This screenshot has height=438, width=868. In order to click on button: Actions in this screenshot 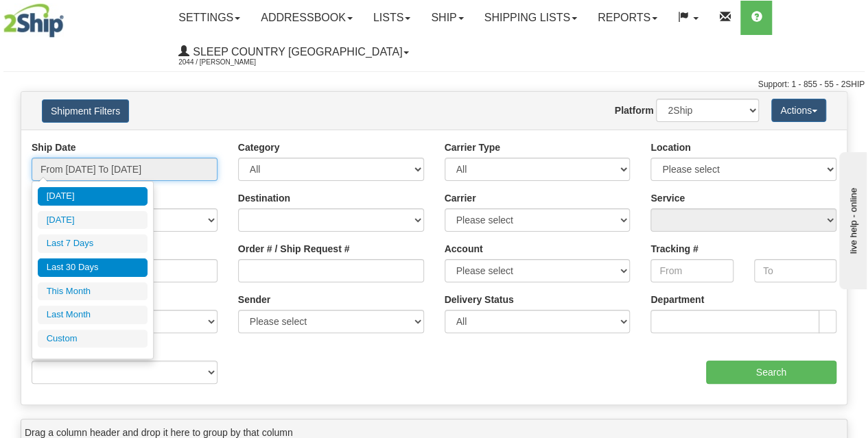, I will do `click(798, 110)`.